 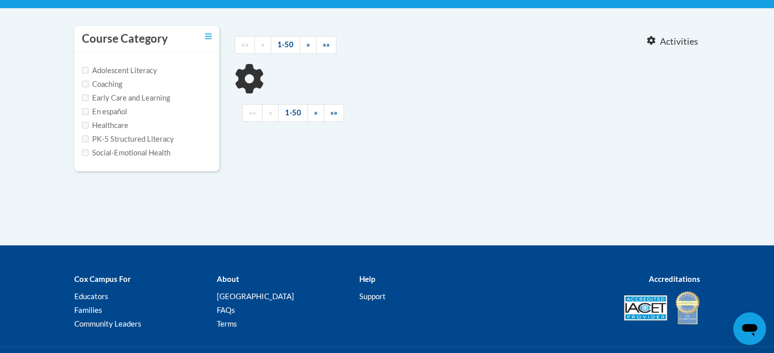 I want to click on a: Educators, so click(x=91, y=297).